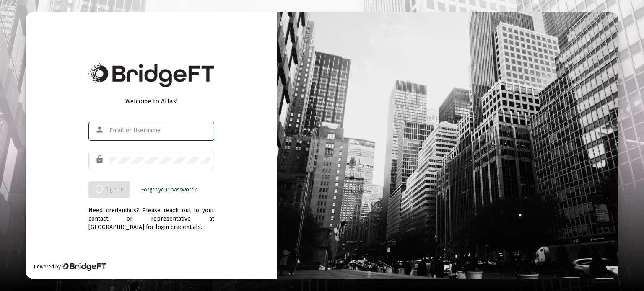  What do you see at coordinates (110, 189) in the screenshot?
I see `span: Sign In` at bounding box center [110, 189].